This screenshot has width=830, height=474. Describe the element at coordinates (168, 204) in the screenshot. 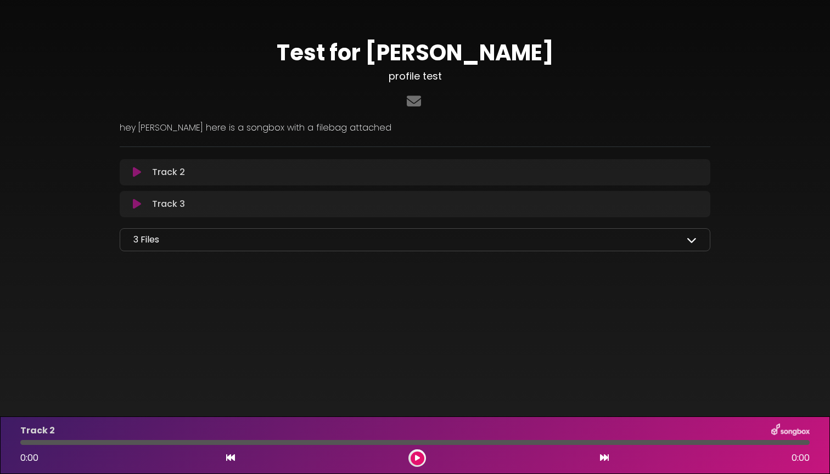

I see `p: Track 3` at that location.